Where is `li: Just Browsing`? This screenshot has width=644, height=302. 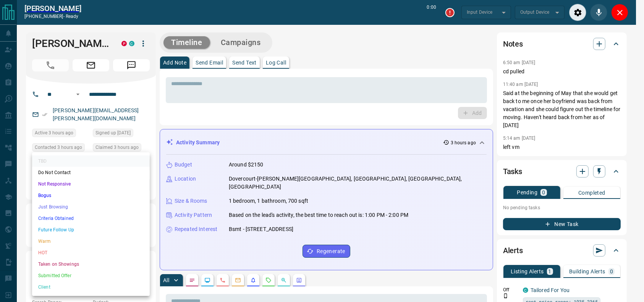 li: Just Browsing is located at coordinates (91, 207).